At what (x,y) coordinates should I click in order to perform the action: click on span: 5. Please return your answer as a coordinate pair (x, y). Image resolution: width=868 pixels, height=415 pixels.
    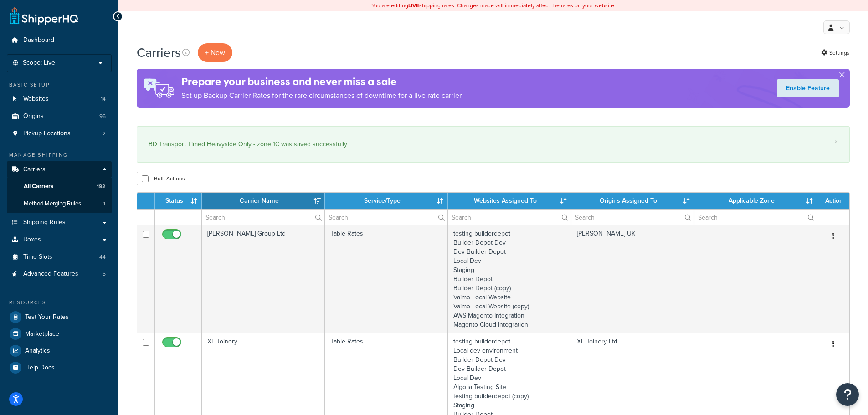
    Looking at the image, I should click on (104, 274).